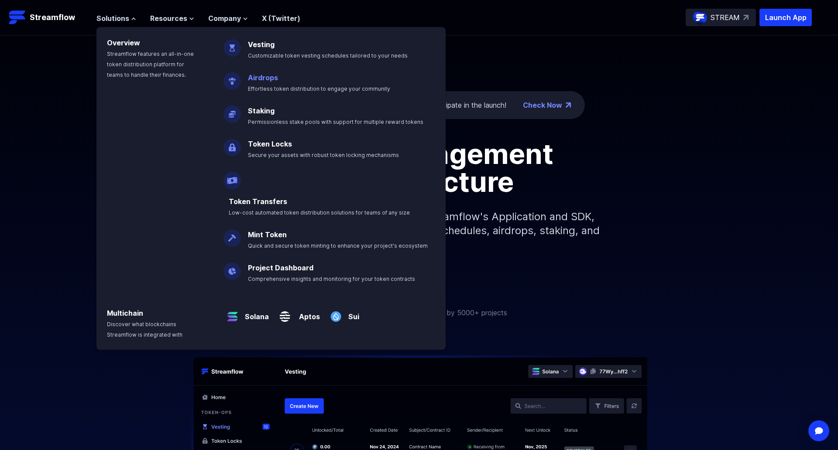 The width and height of the screenshot is (838, 450). What do you see at coordinates (700, 17) in the screenshot?
I see `img: streamflow-logo-circle.png` at bounding box center [700, 17].